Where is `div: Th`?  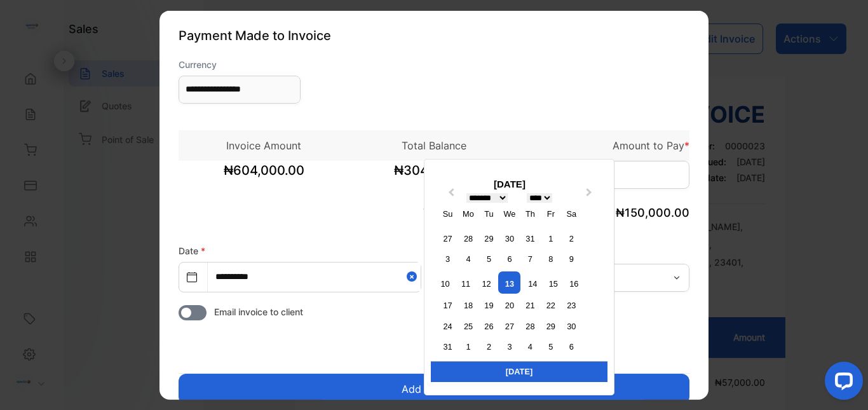
div: Th is located at coordinates (530, 213).